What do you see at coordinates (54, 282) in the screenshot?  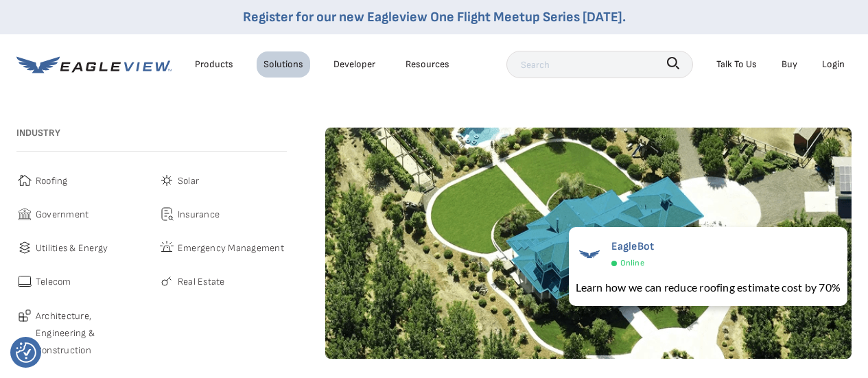 I see `span: Telecom` at bounding box center [54, 282].